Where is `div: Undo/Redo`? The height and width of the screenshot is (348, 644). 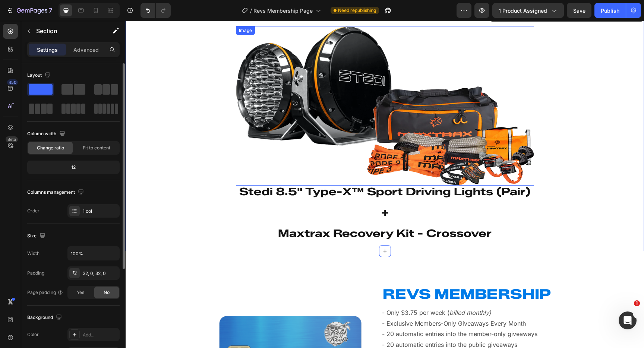
div: Undo/Redo is located at coordinates (156, 10).